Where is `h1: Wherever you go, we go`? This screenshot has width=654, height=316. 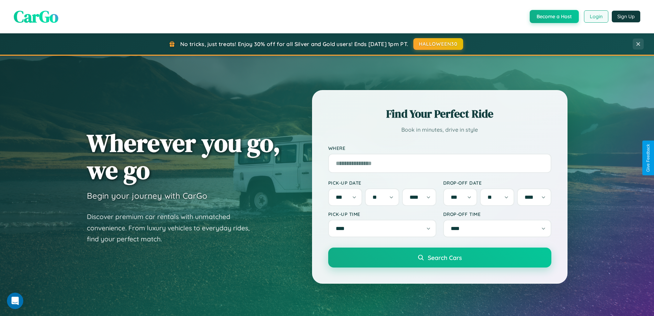 h1: Wherever you go, we go is located at coordinates (184, 156).